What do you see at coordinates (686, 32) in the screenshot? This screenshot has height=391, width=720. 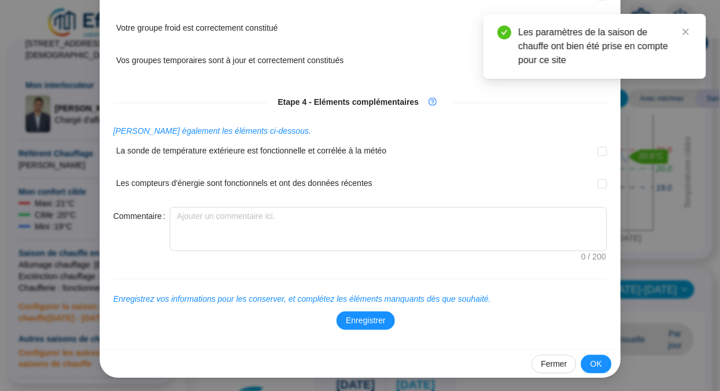 I see `span: close` at bounding box center [686, 32].